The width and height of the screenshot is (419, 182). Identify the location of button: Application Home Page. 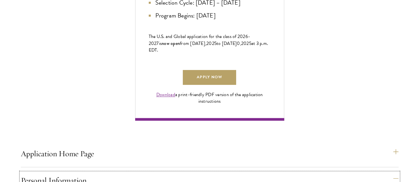
(210, 154).